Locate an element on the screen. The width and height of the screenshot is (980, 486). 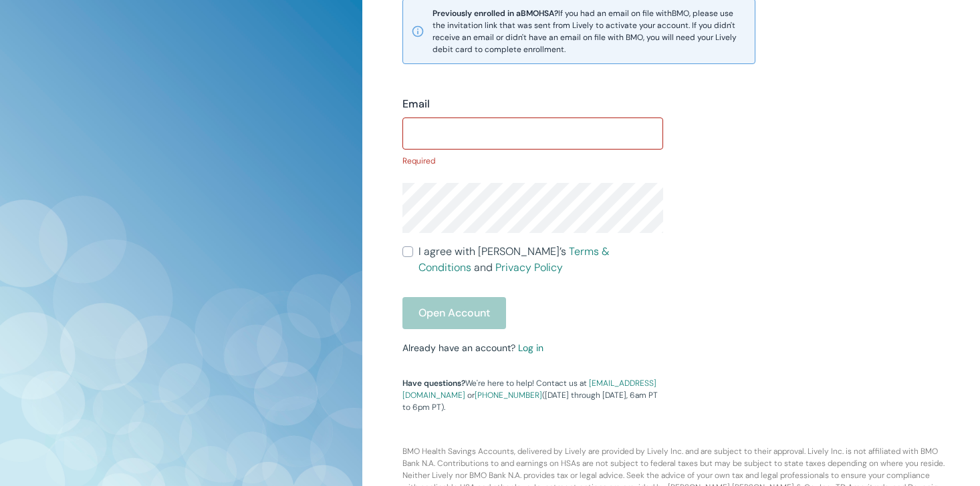
strong: Have questions? is located at coordinates (434, 383).